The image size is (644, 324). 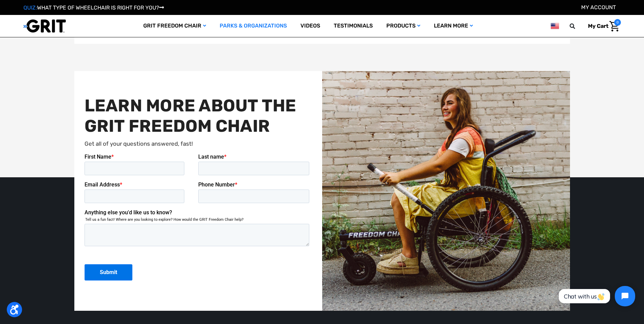 What do you see at coordinates (31, 7) in the screenshot?
I see `span: QUIZ:` at bounding box center [31, 7].